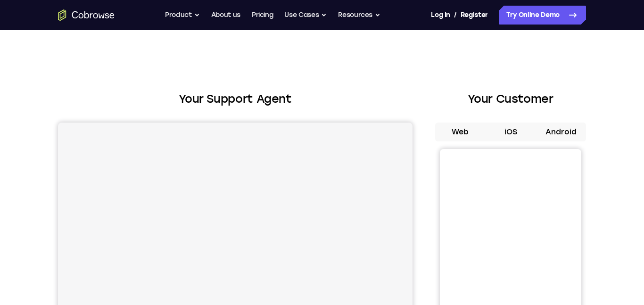 The image size is (644, 305). What do you see at coordinates (511, 99) in the screenshot?
I see `h2: Your Customer` at bounding box center [511, 99].